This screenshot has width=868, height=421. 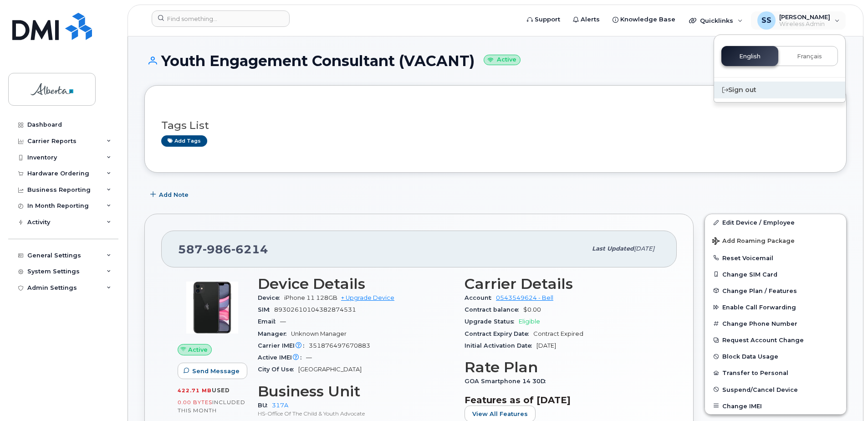 What do you see at coordinates (499, 334) in the screenshot?
I see `span: Contract Expiry Date` at bounding box center [499, 334].